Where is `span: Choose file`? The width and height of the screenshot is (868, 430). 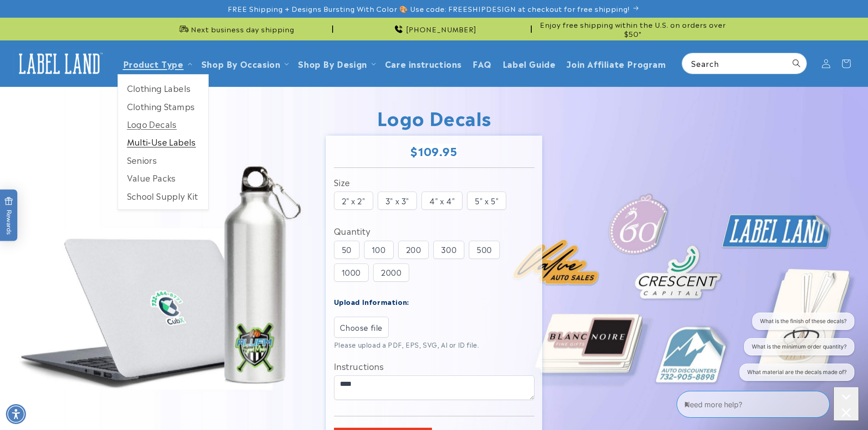 span: Choose file is located at coordinates (361, 327).